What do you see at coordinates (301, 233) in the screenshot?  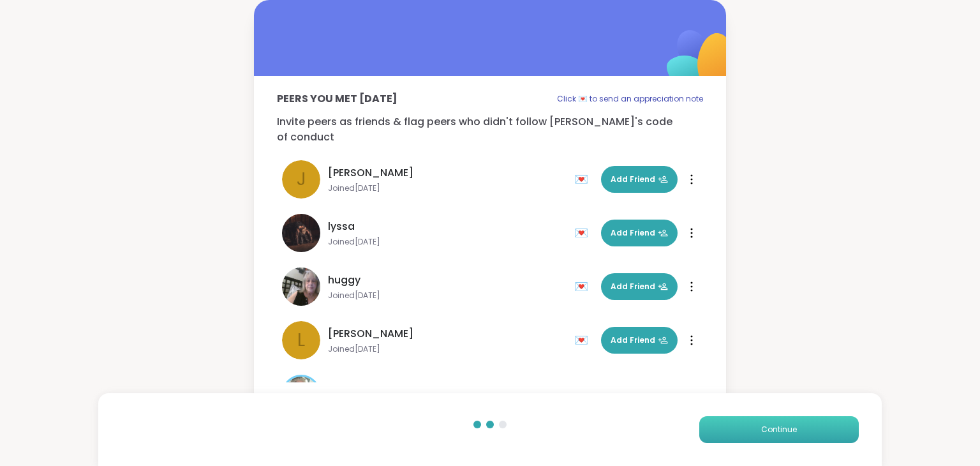 I see `img: lyssa` at bounding box center [301, 233].